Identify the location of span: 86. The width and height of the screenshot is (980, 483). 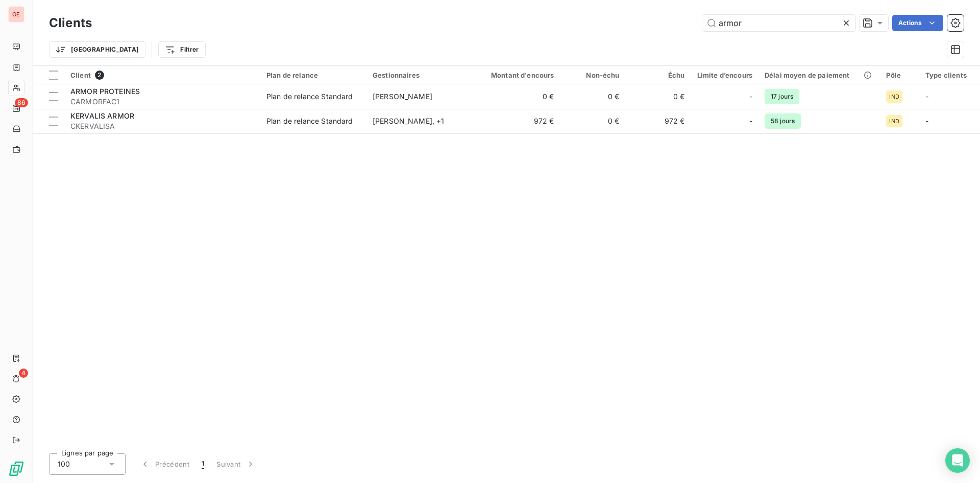
(22, 102).